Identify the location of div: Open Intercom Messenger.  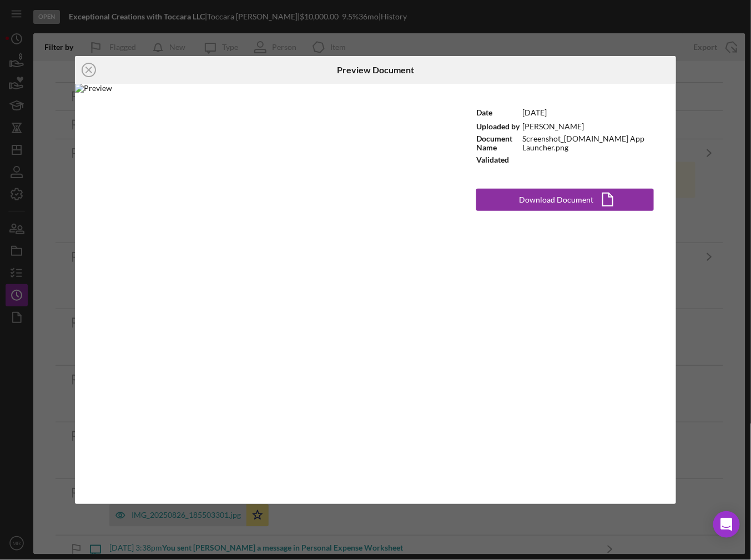
(727, 525).